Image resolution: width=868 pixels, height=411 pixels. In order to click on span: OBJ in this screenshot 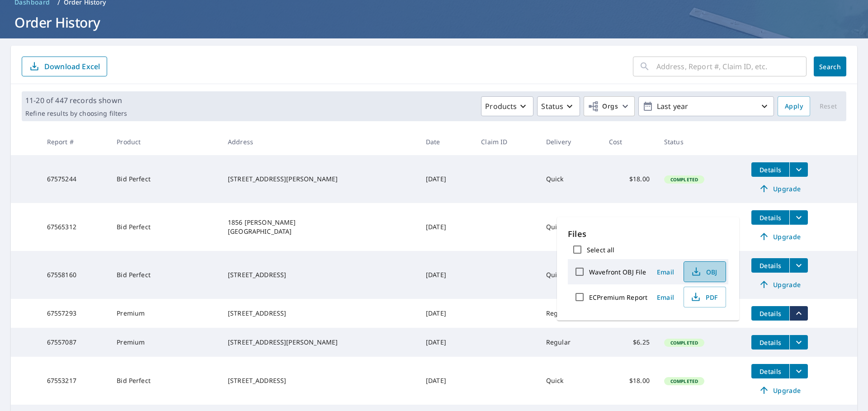, I will do `click(704, 272)`.